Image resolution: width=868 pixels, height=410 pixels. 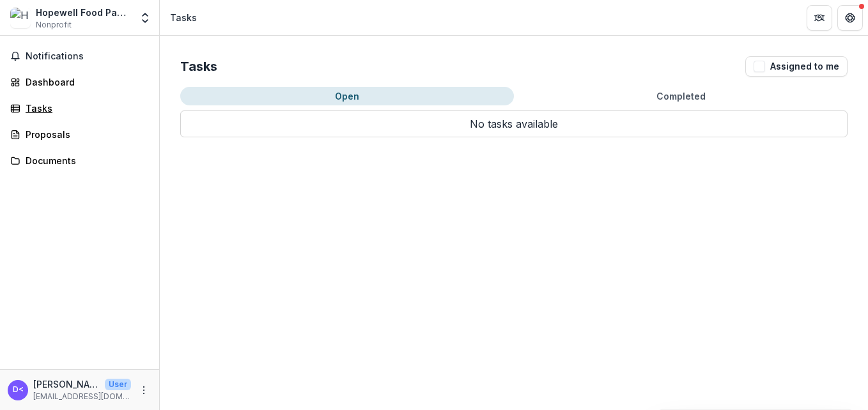 I want to click on nav: breadcrumb, so click(x=184, y=17).